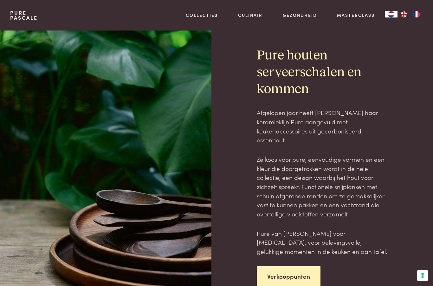  I want to click on a: NL, so click(391, 14).